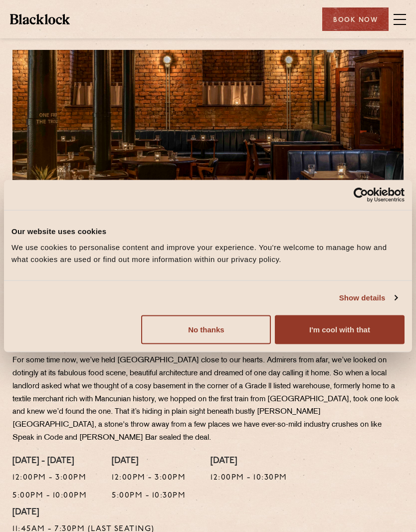  I want to click on p: 5:00pm - 10:00pm, so click(50, 496).